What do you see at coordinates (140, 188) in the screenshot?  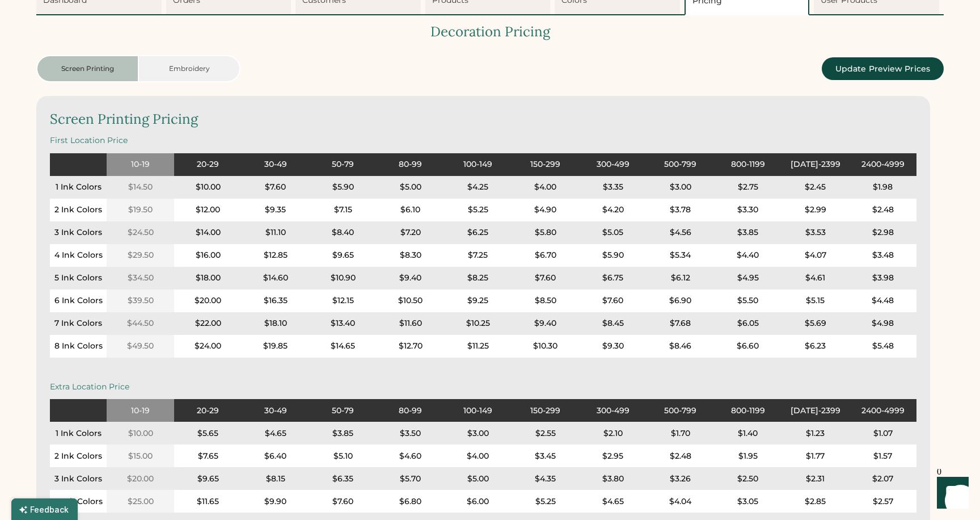 I see `div: $14.50` at bounding box center [140, 188].